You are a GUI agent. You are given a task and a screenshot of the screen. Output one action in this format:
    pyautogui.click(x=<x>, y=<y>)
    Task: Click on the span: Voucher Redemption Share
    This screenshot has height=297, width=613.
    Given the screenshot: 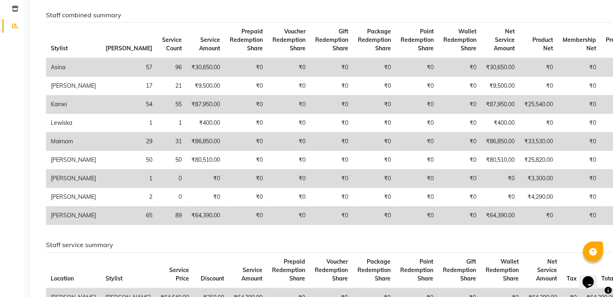 What is the action you would take?
    pyautogui.click(x=331, y=270)
    